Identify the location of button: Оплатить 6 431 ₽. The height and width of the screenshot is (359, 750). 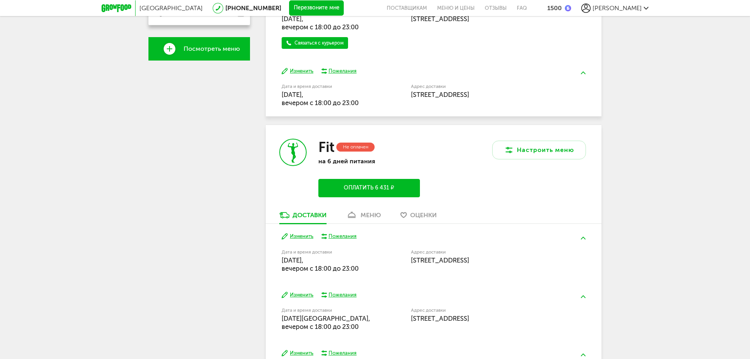
(369, 188).